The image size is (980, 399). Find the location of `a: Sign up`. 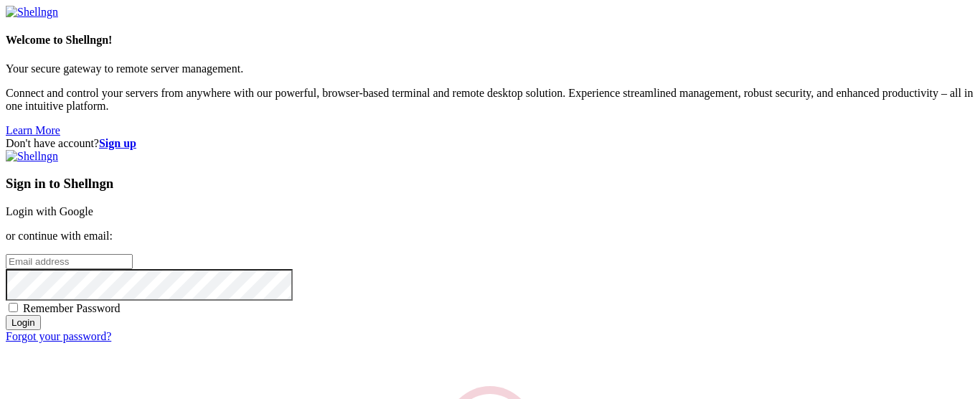

a: Sign up is located at coordinates (118, 142).